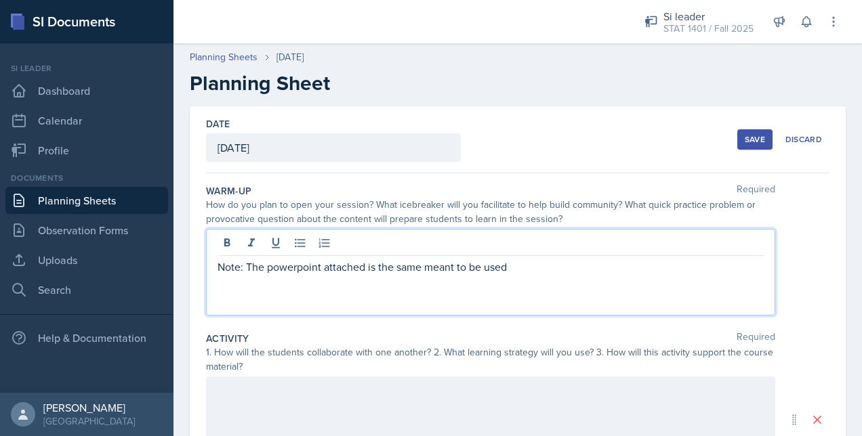 The height and width of the screenshot is (436, 862). I want to click on div: How do you plan to open your session? What icebreaker will you facilitate to help build community..., so click(490, 212).